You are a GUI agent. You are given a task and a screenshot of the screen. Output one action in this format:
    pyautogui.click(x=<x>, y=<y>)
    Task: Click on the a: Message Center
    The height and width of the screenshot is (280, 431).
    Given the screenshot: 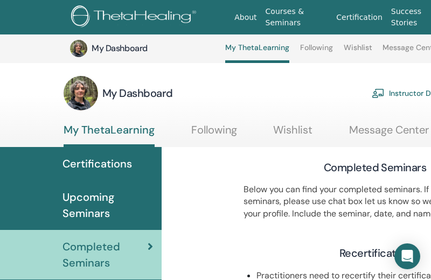 What is the action you would take?
    pyautogui.click(x=389, y=133)
    